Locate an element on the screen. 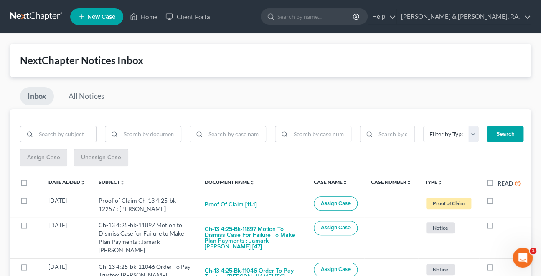 The height and width of the screenshot is (276, 541). a: Inbox is located at coordinates (37, 96).